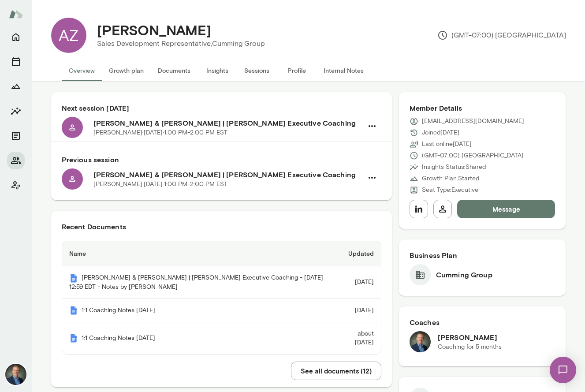  I want to click on p: Seat Type: Executive, so click(450, 190).